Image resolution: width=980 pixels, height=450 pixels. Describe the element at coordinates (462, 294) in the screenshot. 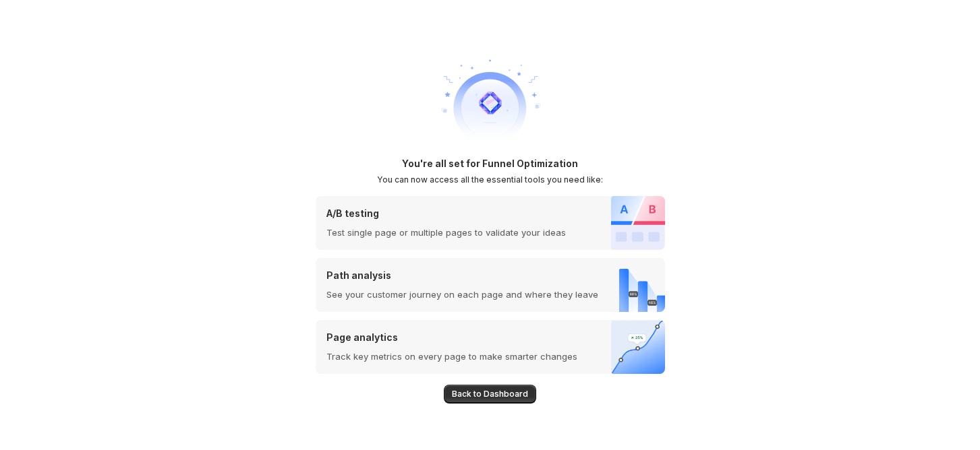

I see `p: See your customer journey on each page and where they leave` at that location.